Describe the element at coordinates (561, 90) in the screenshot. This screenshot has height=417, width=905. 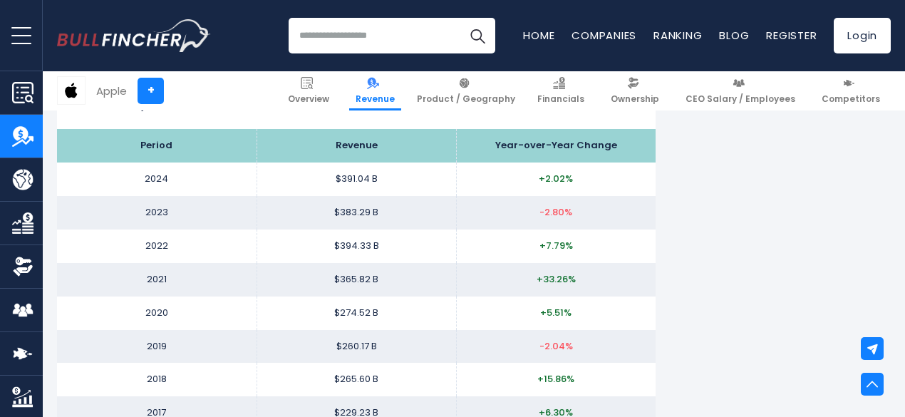
I see `a: Financials` at that location.